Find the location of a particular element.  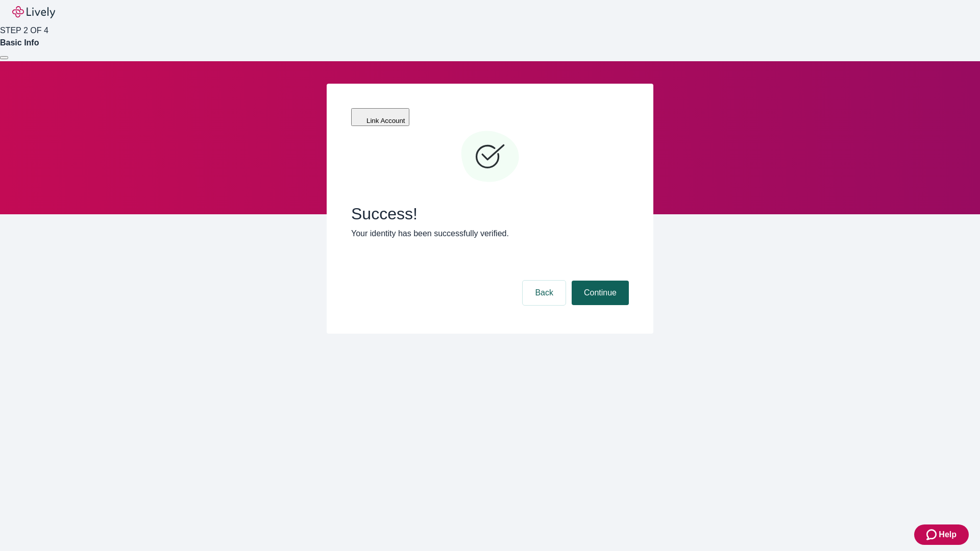

span: Help is located at coordinates (948, 534).